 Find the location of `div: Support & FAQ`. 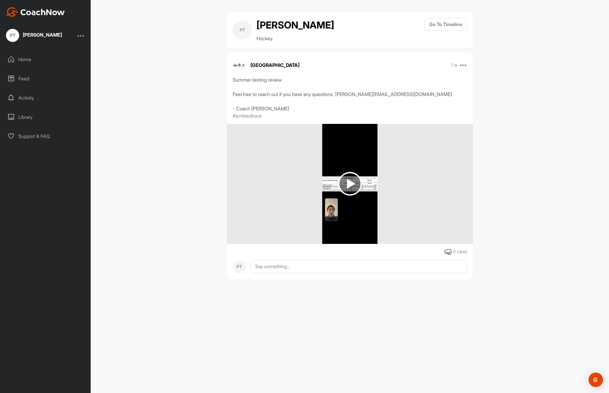

div: Support & FAQ is located at coordinates (46, 136).